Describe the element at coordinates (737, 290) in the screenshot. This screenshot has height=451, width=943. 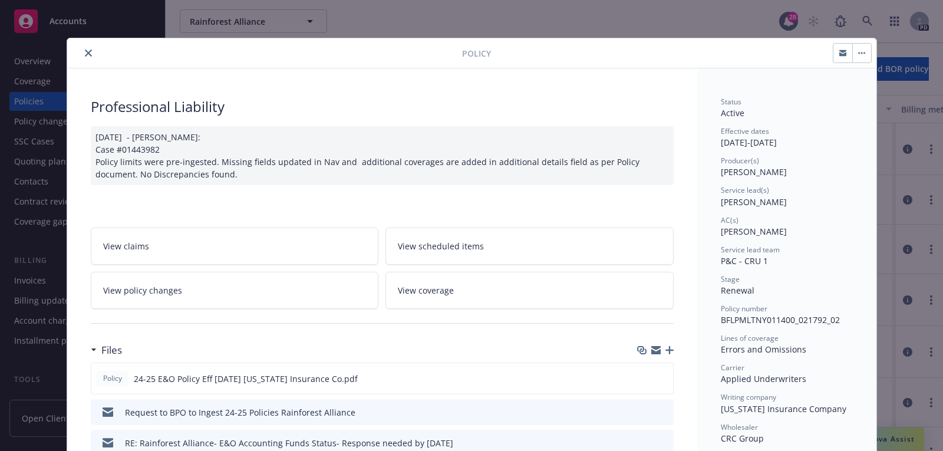
I see `span: Renewal` at that location.